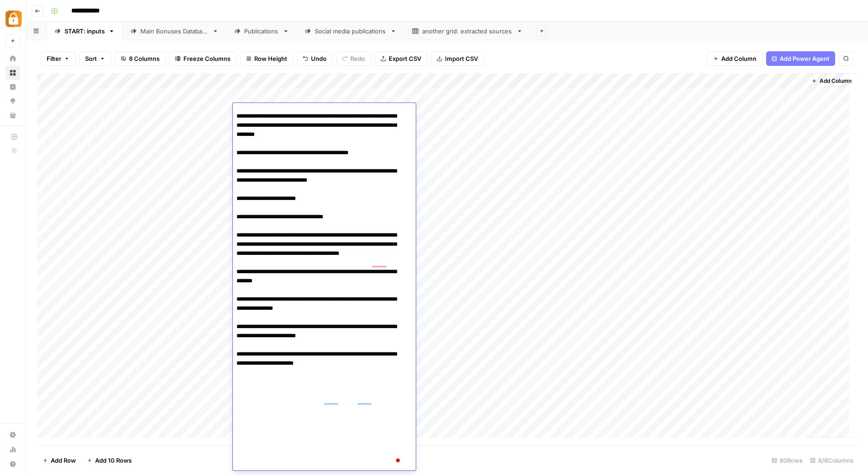 This screenshot has height=475, width=868. I want to click on a: Usage, so click(13, 450).